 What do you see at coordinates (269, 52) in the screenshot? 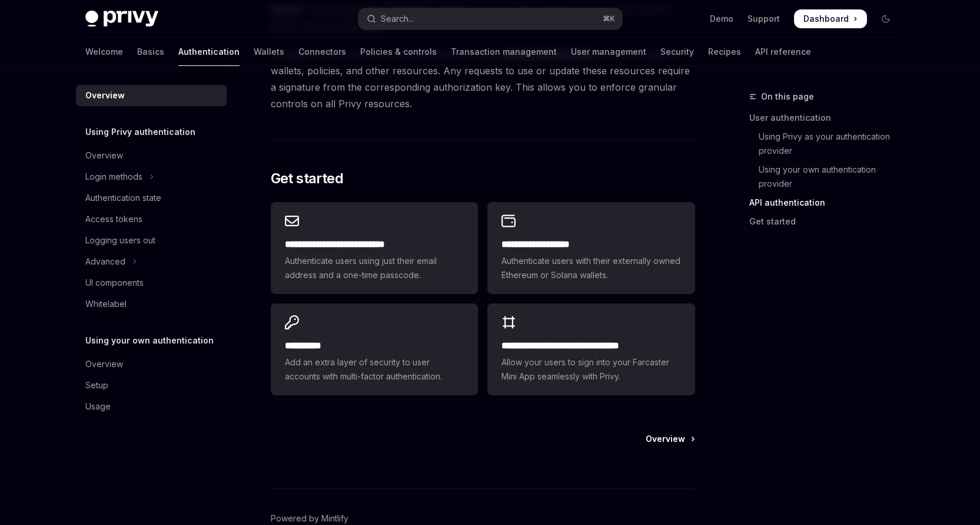
I see `a: Wallets` at bounding box center [269, 52].